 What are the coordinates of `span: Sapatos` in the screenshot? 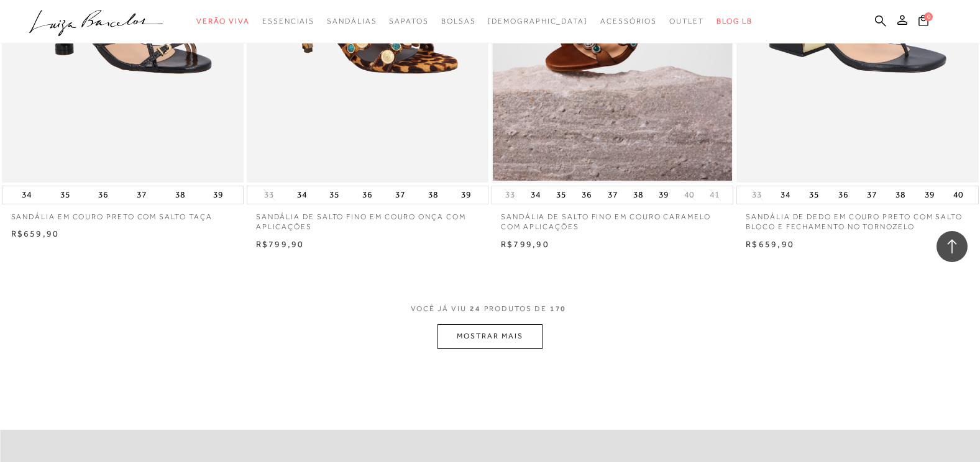 It's located at (408, 21).